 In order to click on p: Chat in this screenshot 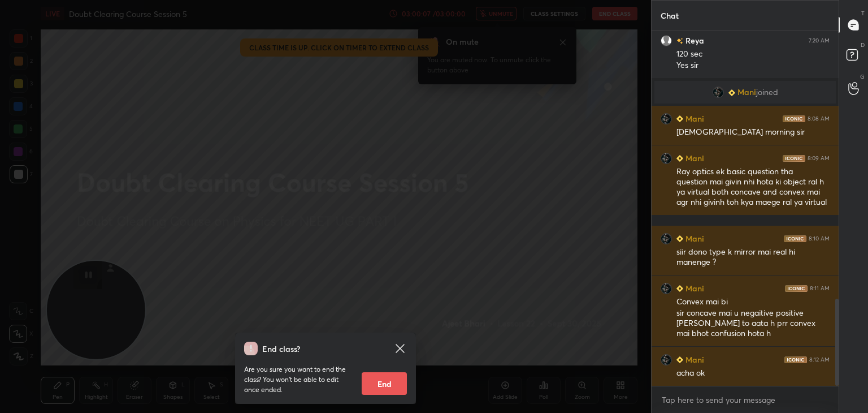, I will do `click(669, 15)`.